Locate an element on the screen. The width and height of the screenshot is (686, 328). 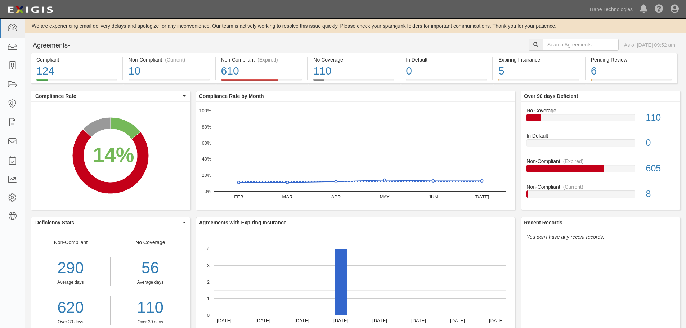
text: 0 is located at coordinates (208, 315).